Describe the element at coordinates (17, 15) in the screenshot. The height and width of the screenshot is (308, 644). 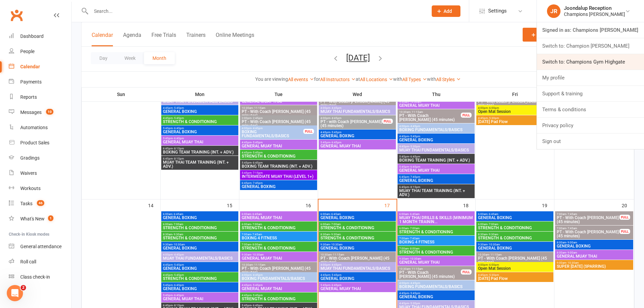
I see `a: Clubworx` at that location.